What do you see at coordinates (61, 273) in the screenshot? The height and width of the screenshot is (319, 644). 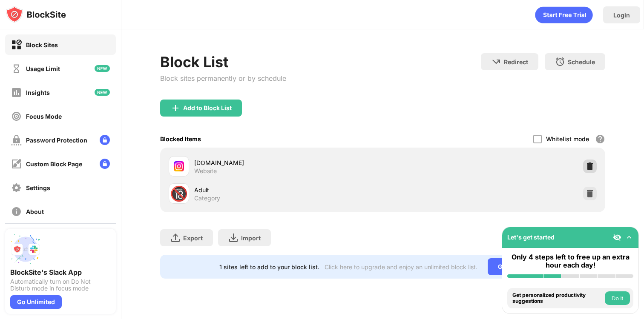 I see `div: BlockSite's Slack App` at bounding box center [61, 273].